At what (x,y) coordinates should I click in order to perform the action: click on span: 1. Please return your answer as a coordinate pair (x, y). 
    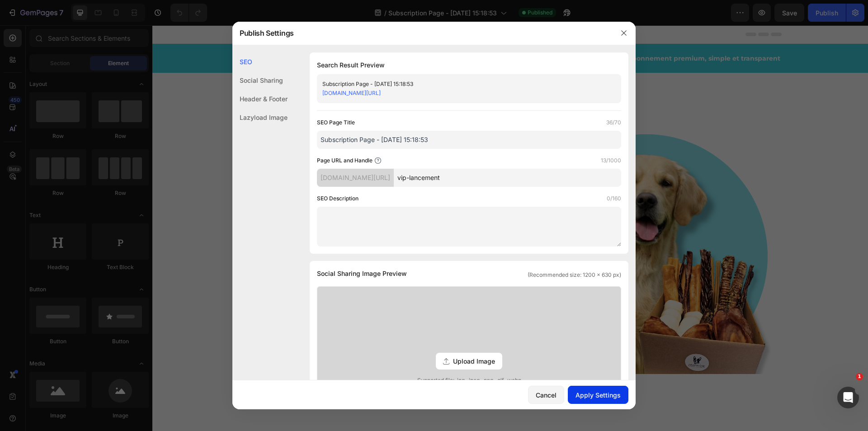
    Looking at the image, I should click on (860, 377).